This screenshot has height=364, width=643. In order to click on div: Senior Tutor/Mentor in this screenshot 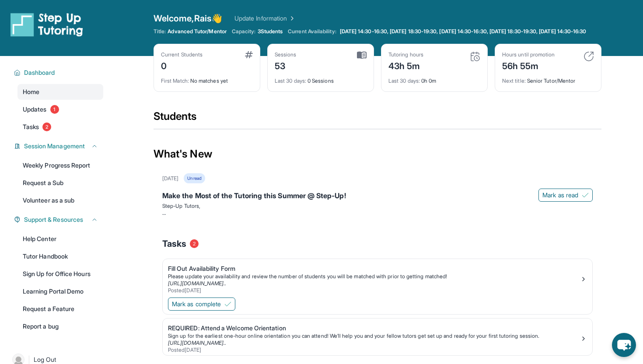, I will do `click(548, 78)`.